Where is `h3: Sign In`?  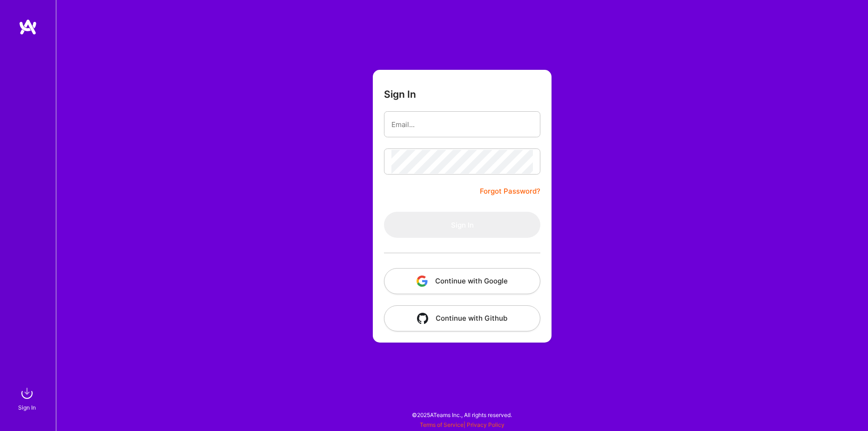 h3: Sign In is located at coordinates (400, 94).